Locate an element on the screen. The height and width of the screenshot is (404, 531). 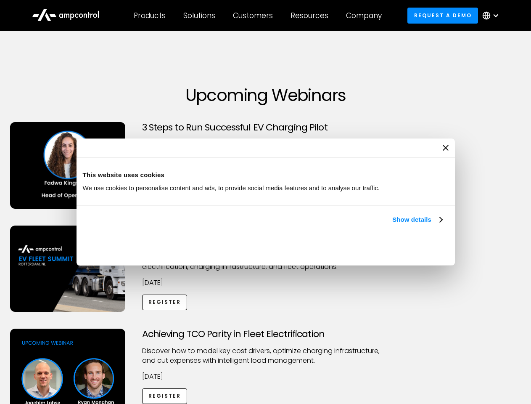
button: Close banner is located at coordinates (446, 148).